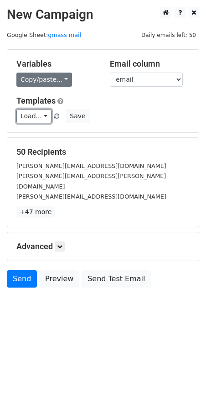 The image size is (206, 409). I want to click on a: Send Test Email, so click(116, 279).